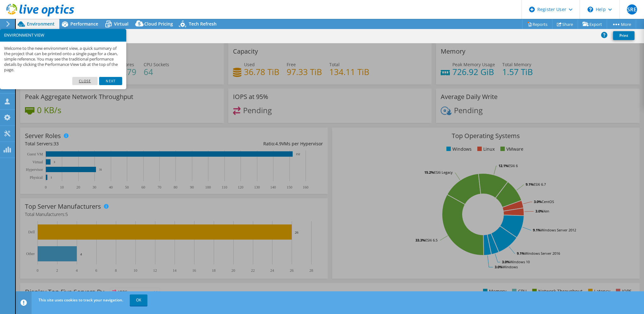 This screenshot has width=644, height=314. I want to click on a: OK, so click(138, 300).